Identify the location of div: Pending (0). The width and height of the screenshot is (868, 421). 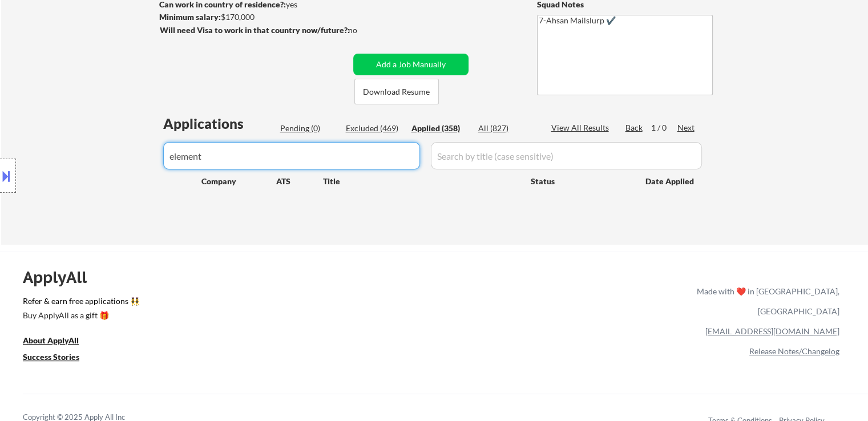
(308, 128).